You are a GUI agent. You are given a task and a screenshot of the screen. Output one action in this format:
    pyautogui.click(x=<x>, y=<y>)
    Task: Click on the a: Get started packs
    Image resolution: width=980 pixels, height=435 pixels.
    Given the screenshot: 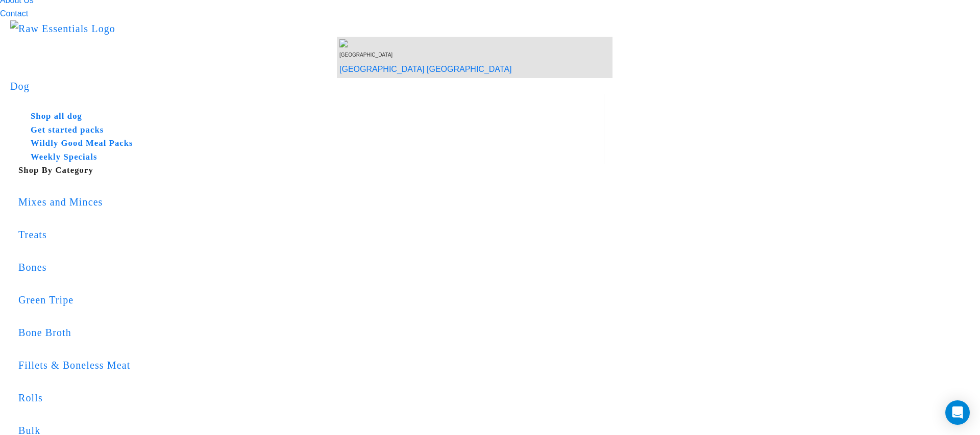 What is the action you would take?
    pyautogui.click(x=303, y=130)
    